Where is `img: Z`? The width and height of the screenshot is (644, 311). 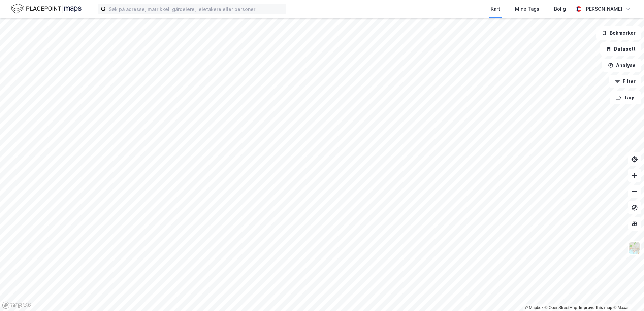
img: Z is located at coordinates (635, 248).